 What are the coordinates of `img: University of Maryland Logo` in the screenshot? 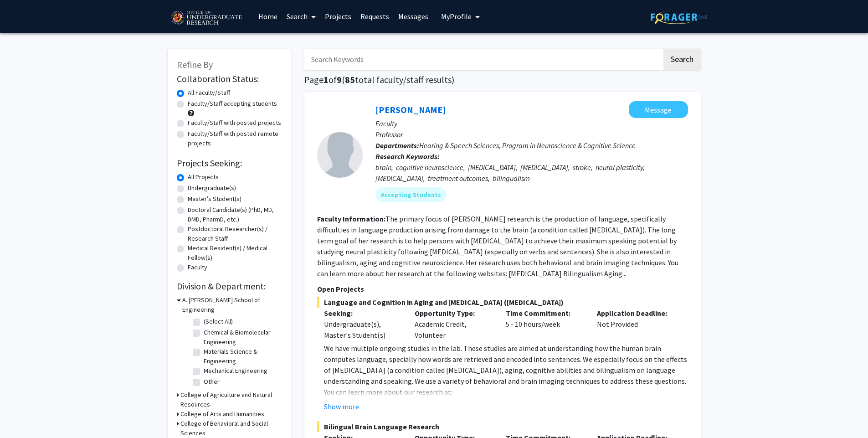 It's located at (206, 18).